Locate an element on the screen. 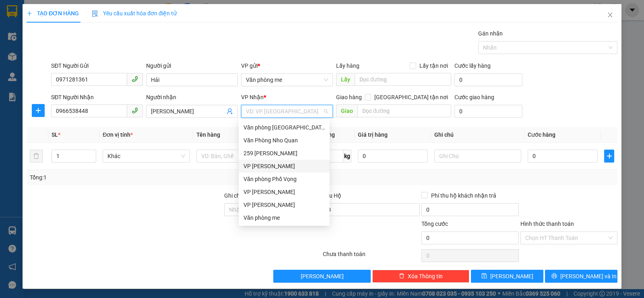 The width and height of the screenshot is (644, 298). div: Người nhận is located at coordinates (192, 97).